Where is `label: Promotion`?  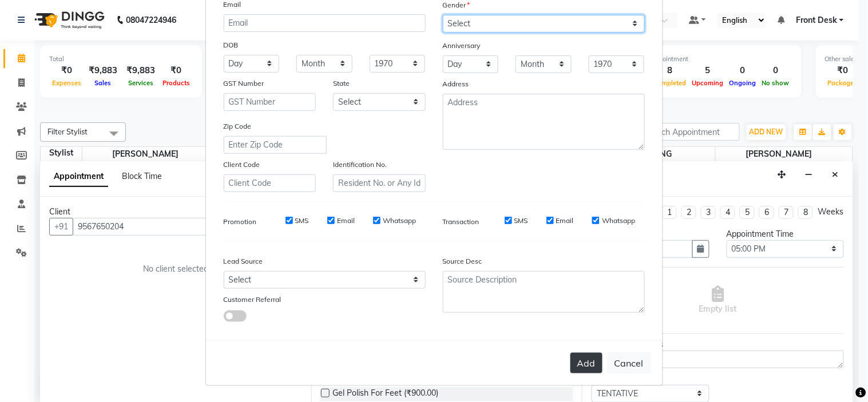 label: Promotion is located at coordinates (240, 222).